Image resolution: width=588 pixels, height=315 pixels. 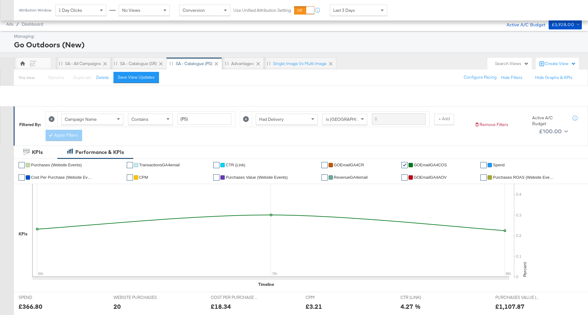 I want to click on span: GOEmailGA4AOV, so click(x=430, y=177).